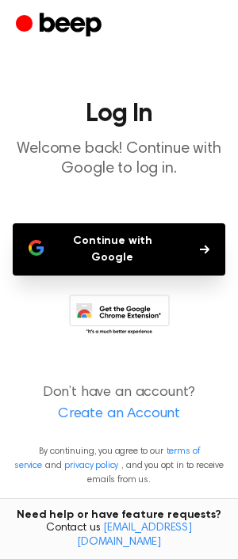 Image resolution: width=238 pixels, height=559 pixels. I want to click on p: By continuing, you agree to our and , and you opt in to receive emails from us., so click(119, 466).